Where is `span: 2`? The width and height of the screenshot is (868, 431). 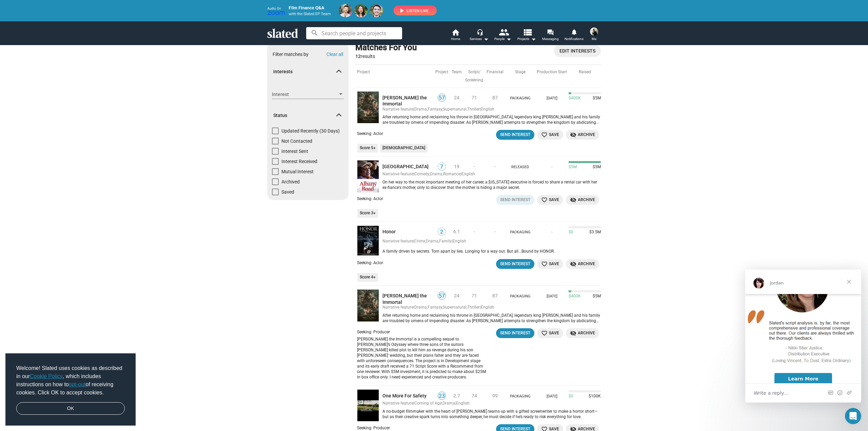 span: 2 is located at coordinates (442, 232).